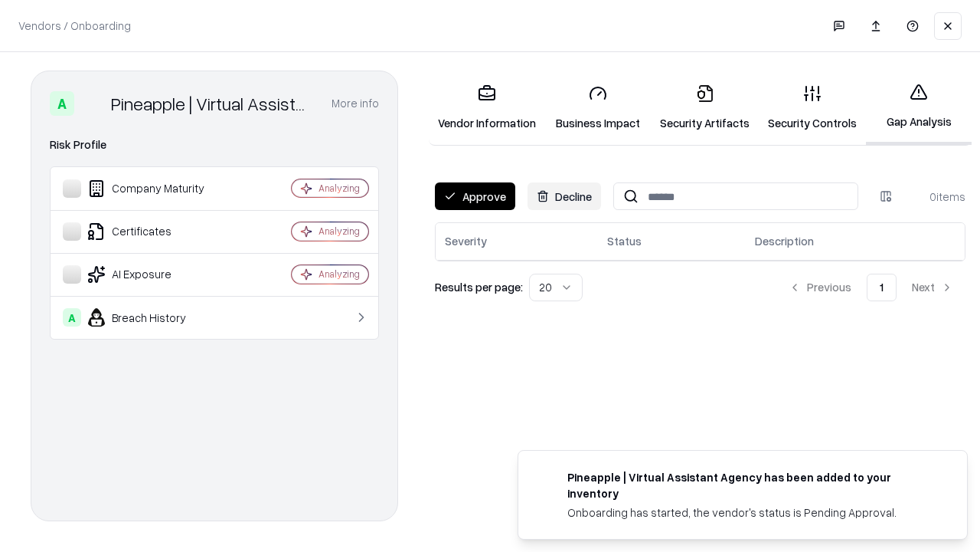 The image size is (980, 552). What do you see at coordinates (214, 145) in the screenshot?
I see `div: Risk Profile` at bounding box center [214, 145].